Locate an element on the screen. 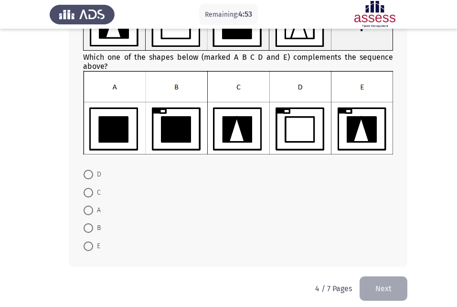 Image resolution: width=457 pixels, height=307 pixels. p: Remaining: is located at coordinates (228, 14).